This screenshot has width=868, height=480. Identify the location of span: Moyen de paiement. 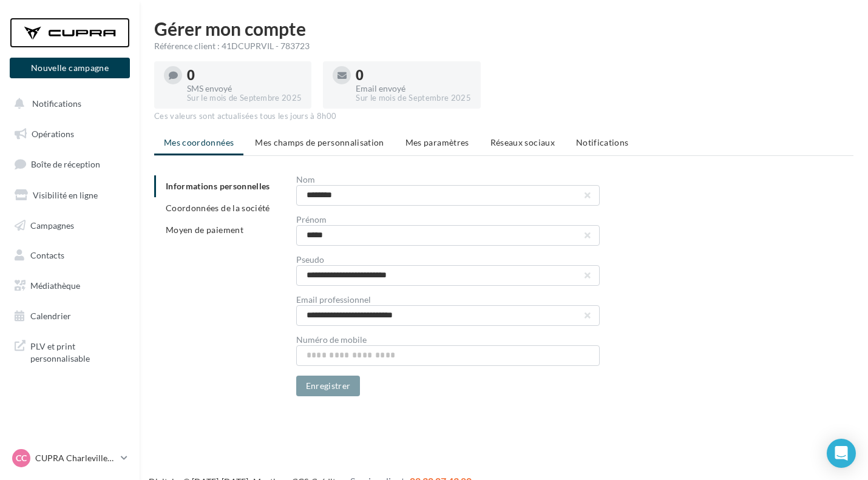
(205, 230).